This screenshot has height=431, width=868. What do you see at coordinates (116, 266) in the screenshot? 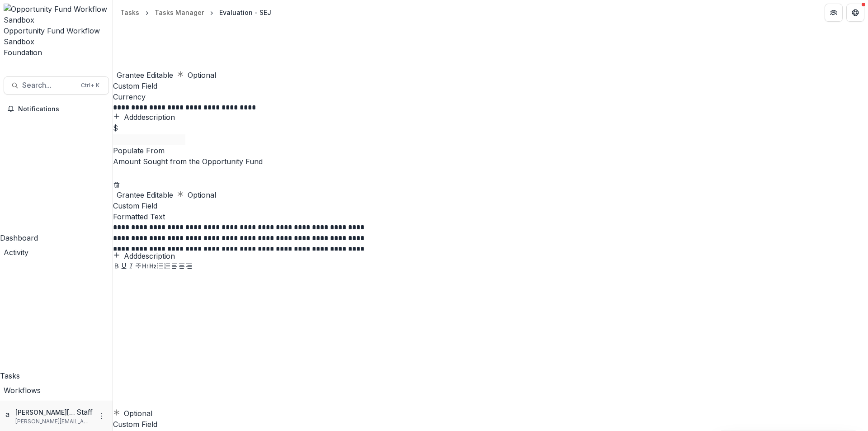
I see `button: Bold` at bounding box center [116, 266].